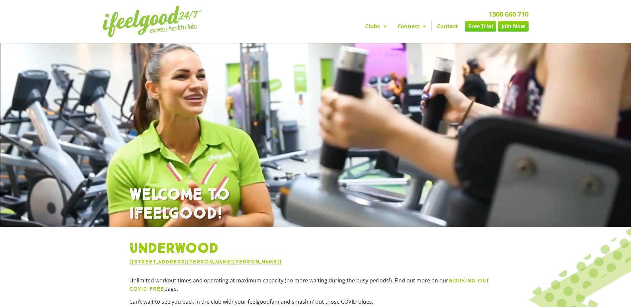  I want to click on h1: WELCOME TO IFEELGOOD!, so click(316, 205).